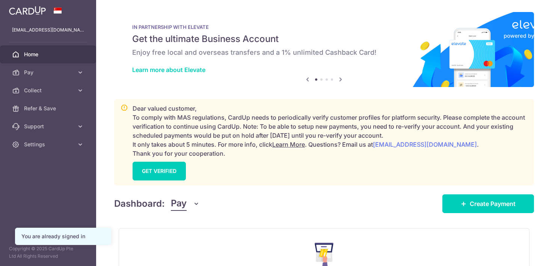  What do you see at coordinates (49, 91) in the screenshot?
I see `span: Collect` at bounding box center [49, 91].